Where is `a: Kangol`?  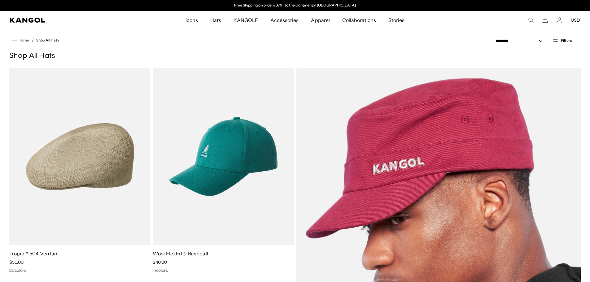 a: Kangol is located at coordinates (66, 20).